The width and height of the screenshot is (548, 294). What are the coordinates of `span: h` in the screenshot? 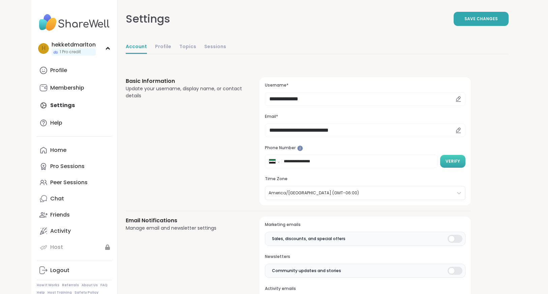 It's located at (44, 49).